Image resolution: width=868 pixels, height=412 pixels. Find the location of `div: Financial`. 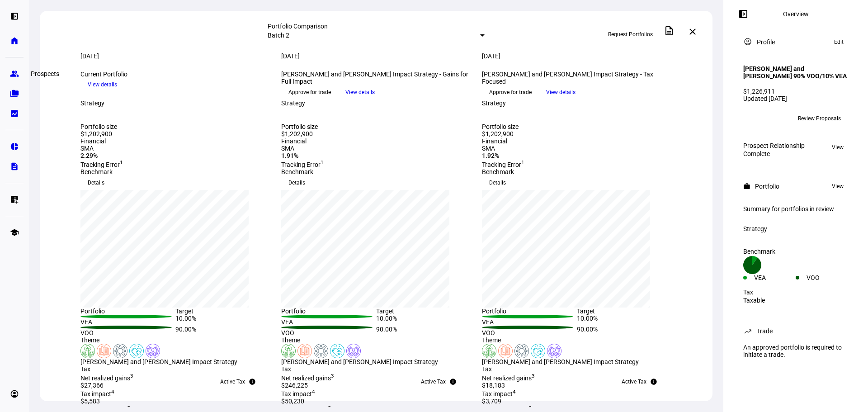

div: Financial is located at coordinates (175, 141).